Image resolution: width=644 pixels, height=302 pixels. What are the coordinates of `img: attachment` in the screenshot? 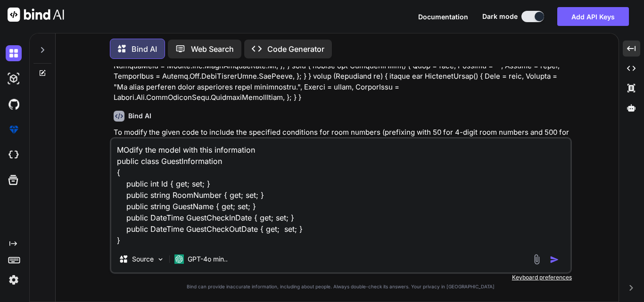 It's located at (537, 259).